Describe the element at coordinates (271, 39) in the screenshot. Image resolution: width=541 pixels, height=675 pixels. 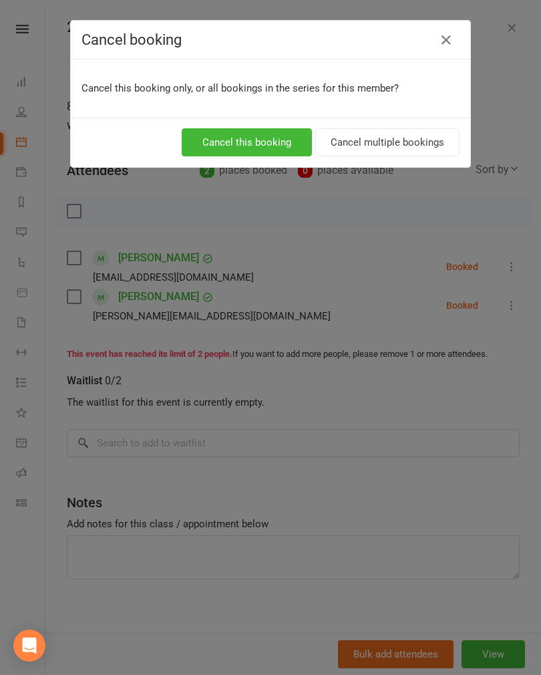
I see `h4: Cancel booking` at that location.